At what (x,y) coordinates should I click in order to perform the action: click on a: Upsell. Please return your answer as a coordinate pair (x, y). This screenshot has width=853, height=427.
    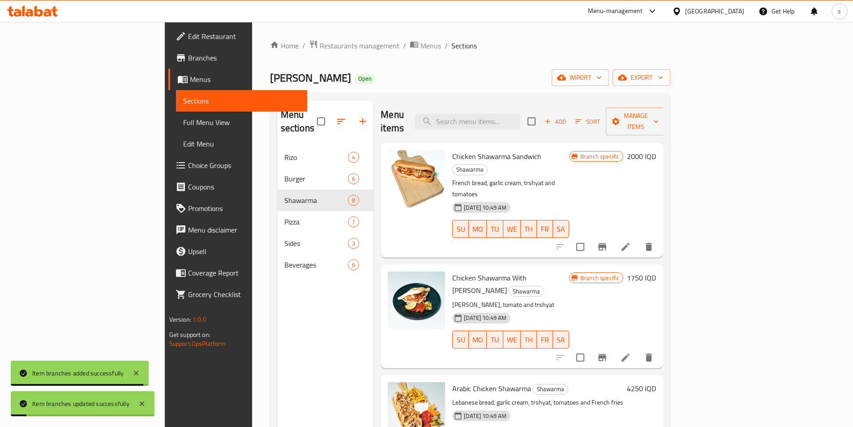
    Looking at the image, I should click on (238, 251).